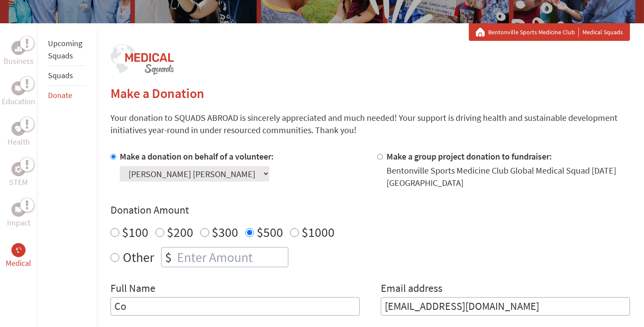 This screenshot has width=644, height=327. Describe the element at coordinates (19, 169) in the screenshot. I see `img: STEM` at that location.